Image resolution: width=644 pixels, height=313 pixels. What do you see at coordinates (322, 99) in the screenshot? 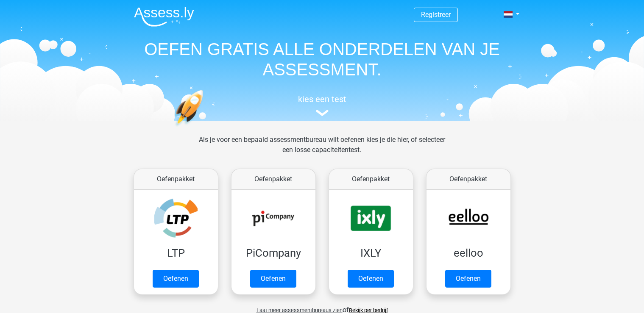
I see `h5: kies een test` at bounding box center [322, 99].